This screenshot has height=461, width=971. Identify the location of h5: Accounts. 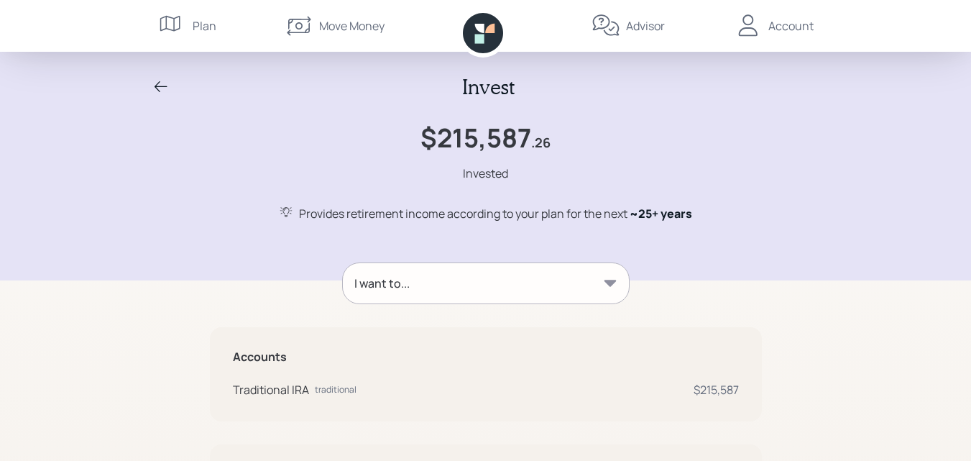
(486, 356).